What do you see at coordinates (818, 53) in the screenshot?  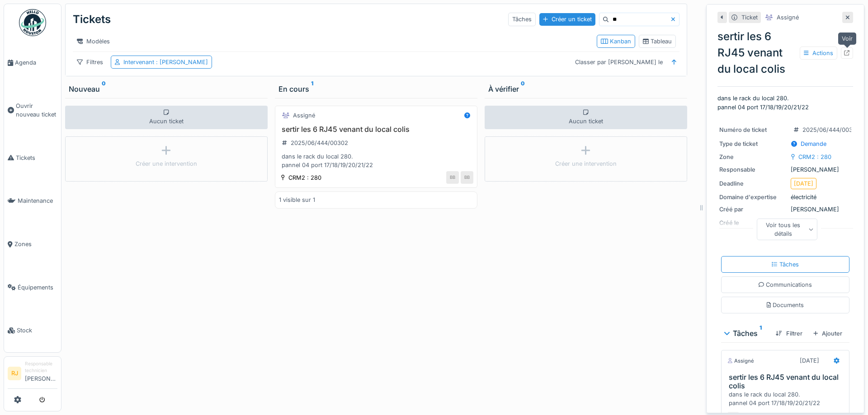 I see `div: Actions` at bounding box center [818, 53].